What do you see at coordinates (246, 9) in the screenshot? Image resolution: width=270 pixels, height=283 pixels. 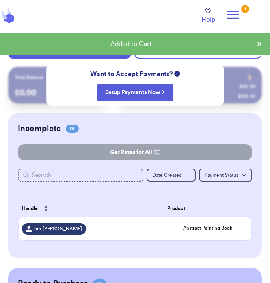 I see `div: 1` at bounding box center [246, 9].